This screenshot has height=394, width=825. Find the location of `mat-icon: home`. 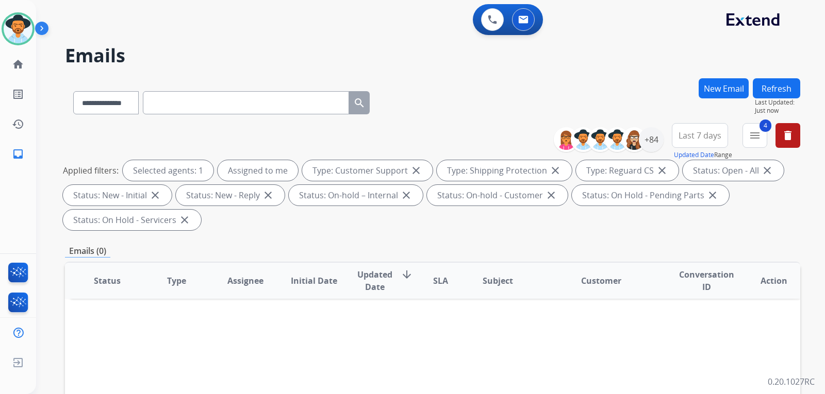

mat-icon: home is located at coordinates (18, 64).